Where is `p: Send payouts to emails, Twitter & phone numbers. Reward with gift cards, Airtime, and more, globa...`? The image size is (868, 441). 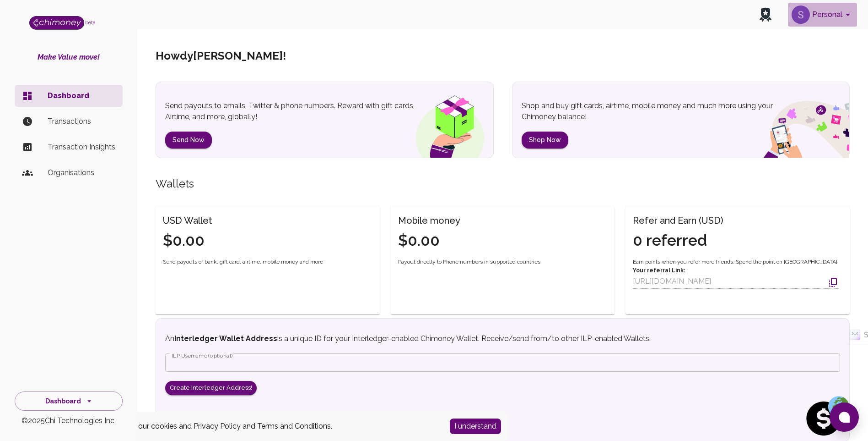 p: Send payouts to emails, Twitter & phone numbers. Reward with gift cards, Airtime, and more, globa... is located at coordinates (298, 111).